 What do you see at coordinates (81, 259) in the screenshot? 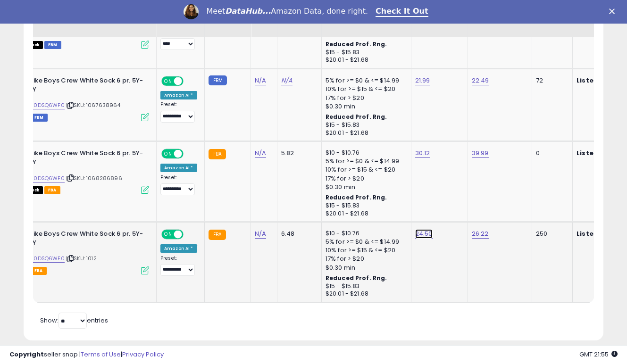
I see `span: | SKU: 1012` at bounding box center [81, 259].